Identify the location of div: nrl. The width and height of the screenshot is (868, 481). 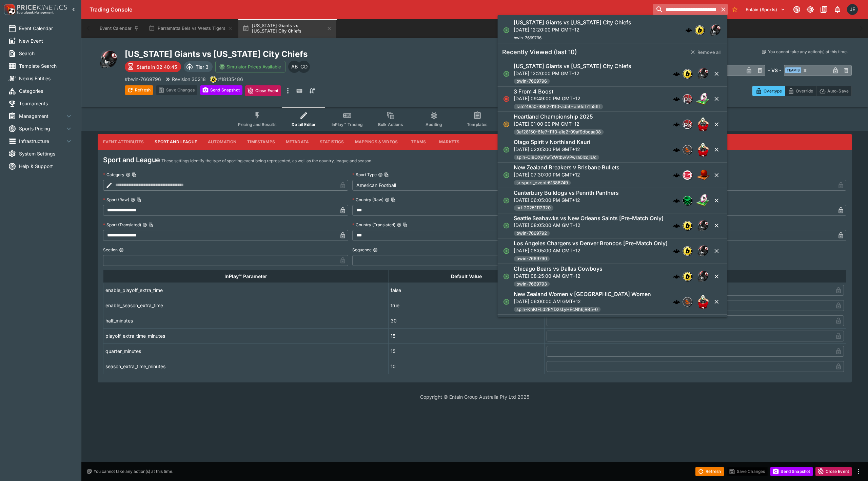
(687, 200).